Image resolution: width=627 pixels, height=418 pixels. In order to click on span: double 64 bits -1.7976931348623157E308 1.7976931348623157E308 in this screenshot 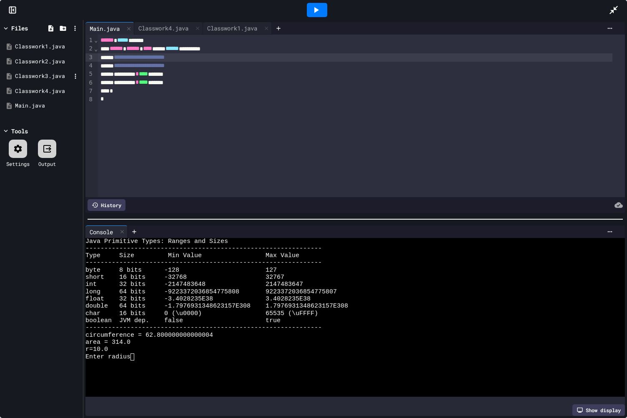, I will do `click(217, 306)`.